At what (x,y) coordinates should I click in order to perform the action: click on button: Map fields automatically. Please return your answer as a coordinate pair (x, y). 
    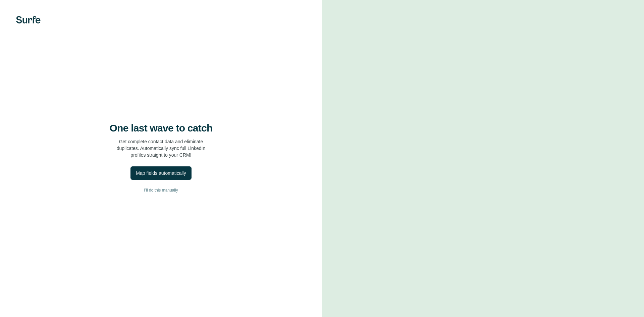
    Looking at the image, I should click on (160, 173).